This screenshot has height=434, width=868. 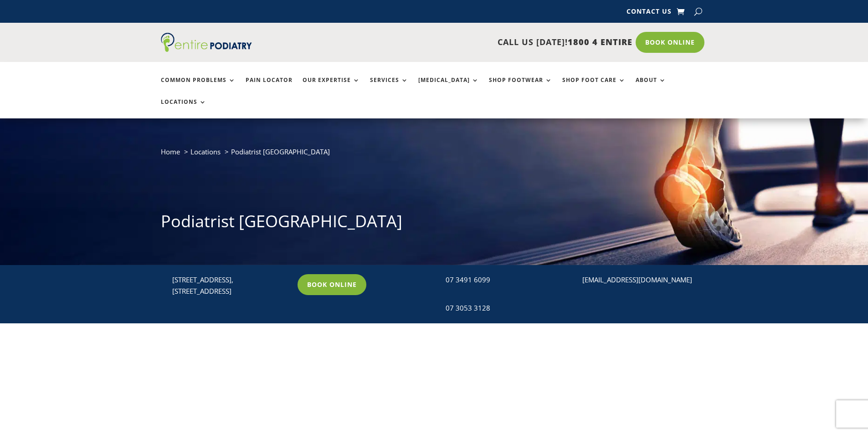 I want to click on a: About, so click(x=651, y=87).